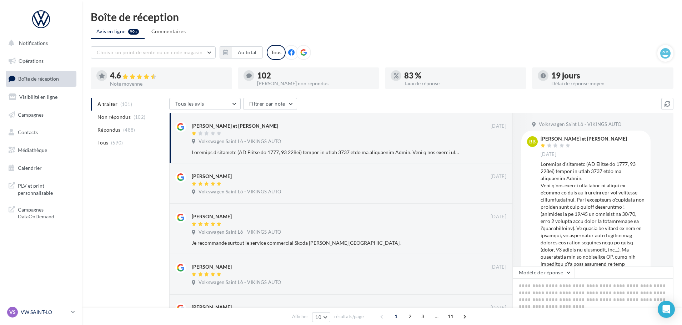  I want to click on button: Choisir un point de vente ou un code magasin, so click(153, 52).